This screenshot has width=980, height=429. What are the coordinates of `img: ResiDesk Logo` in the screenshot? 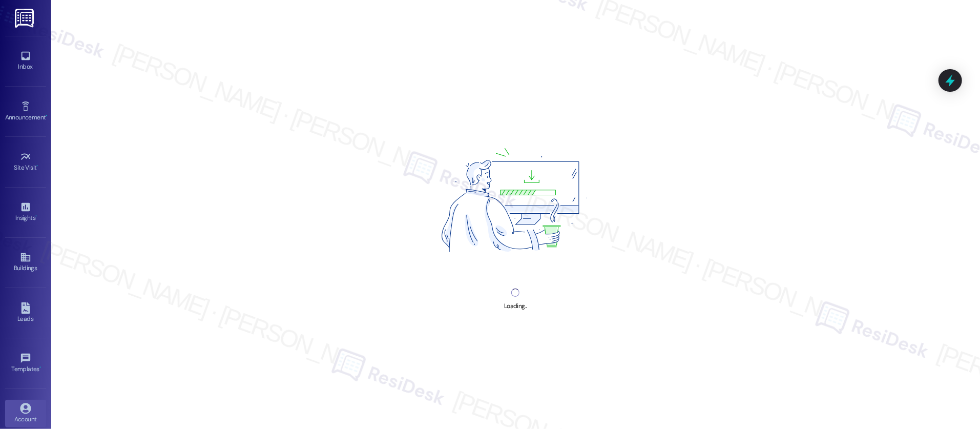 It's located at (25, 18).